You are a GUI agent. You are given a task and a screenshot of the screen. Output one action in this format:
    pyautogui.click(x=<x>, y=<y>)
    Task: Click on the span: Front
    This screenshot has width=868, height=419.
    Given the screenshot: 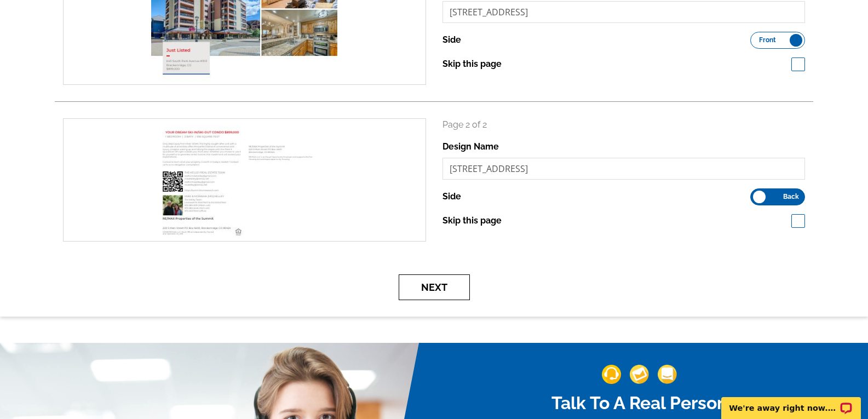 What is the action you would take?
    pyautogui.click(x=767, y=40)
    